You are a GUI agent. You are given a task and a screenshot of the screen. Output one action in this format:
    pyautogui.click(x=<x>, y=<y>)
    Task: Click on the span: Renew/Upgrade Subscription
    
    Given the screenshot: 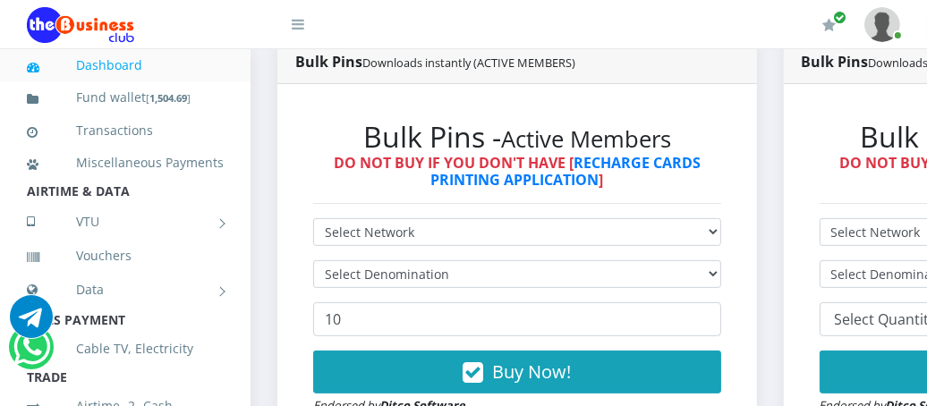 What is the action you would take?
    pyautogui.click(x=839, y=17)
    